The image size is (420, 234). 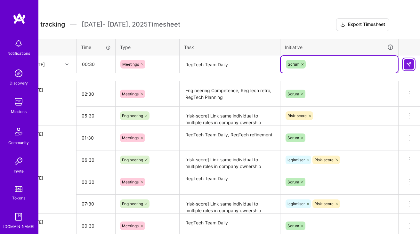 What do you see at coordinates (19, 189) in the screenshot?
I see `img: tokens` at bounding box center [19, 189].